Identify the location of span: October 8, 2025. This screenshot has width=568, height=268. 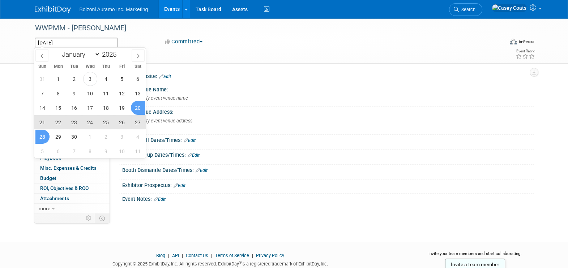
(90, 151).